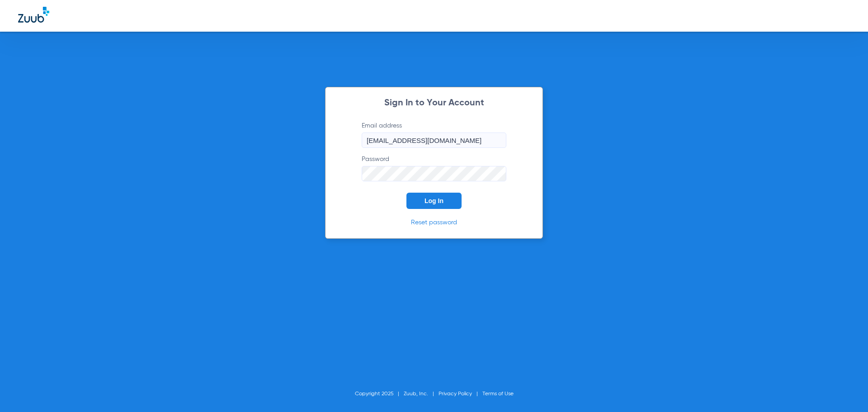  What do you see at coordinates (498, 394) in the screenshot?
I see `a: Terms of Use` at bounding box center [498, 394].